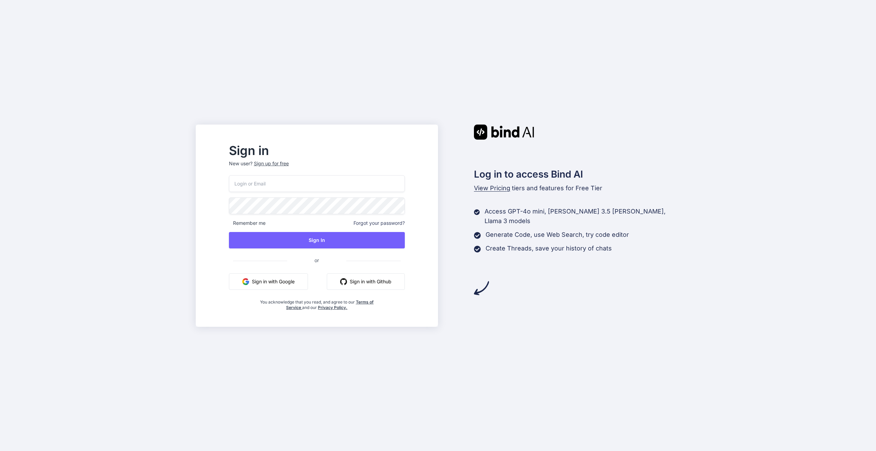 The image size is (876, 451). What do you see at coordinates (548, 248) in the screenshot?
I see `p: Create Threads, save your history of chats` at bounding box center [548, 248].